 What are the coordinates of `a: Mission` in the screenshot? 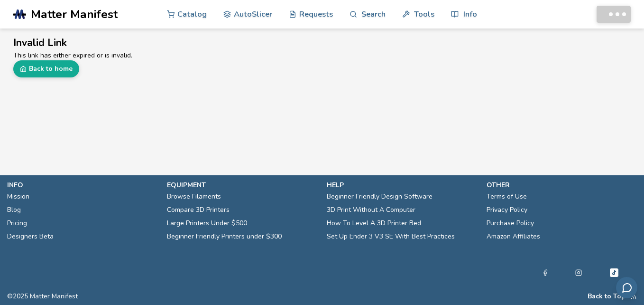 It's located at (18, 197).